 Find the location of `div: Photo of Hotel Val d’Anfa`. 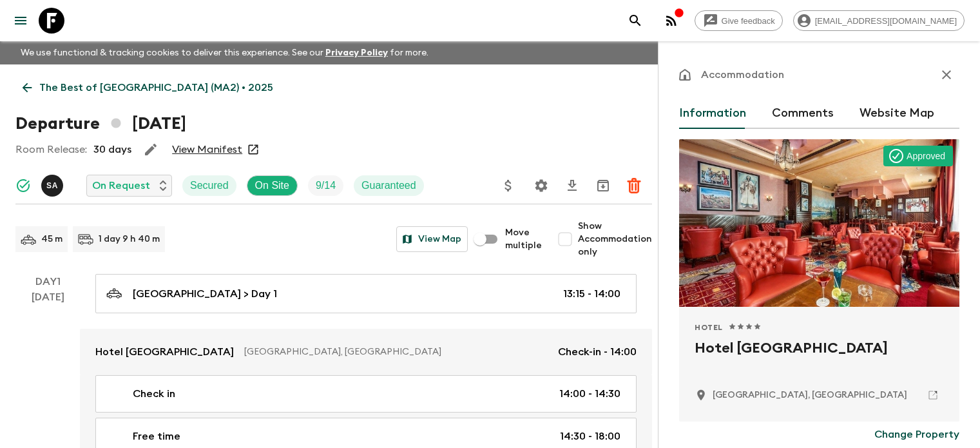

div: Photo of Hotel Val d’Anfa is located at coordinates (819, 223).